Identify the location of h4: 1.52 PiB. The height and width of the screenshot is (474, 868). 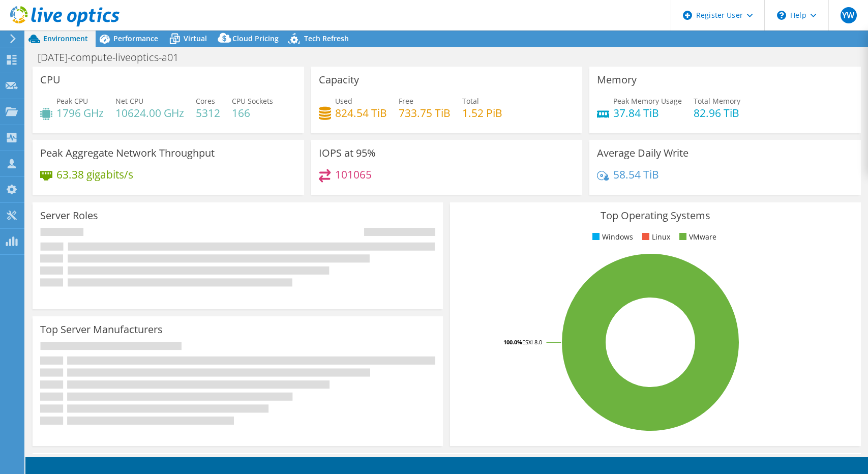
(482, 113).